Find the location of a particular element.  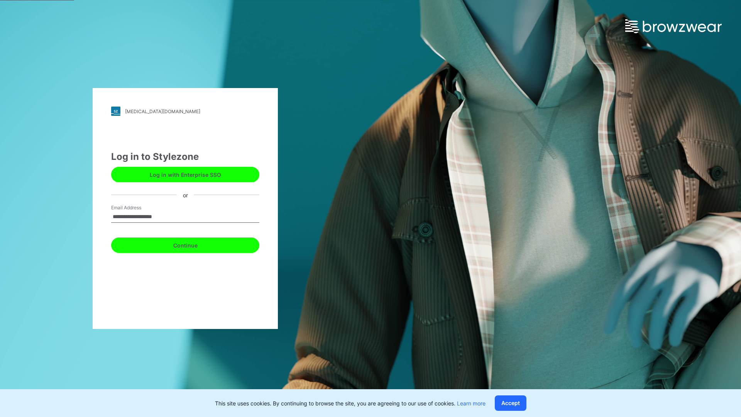

img: stylezone-logo.562084cfcfab977791bfbf7441f1a819.svg is located at coordinates (116, 111).